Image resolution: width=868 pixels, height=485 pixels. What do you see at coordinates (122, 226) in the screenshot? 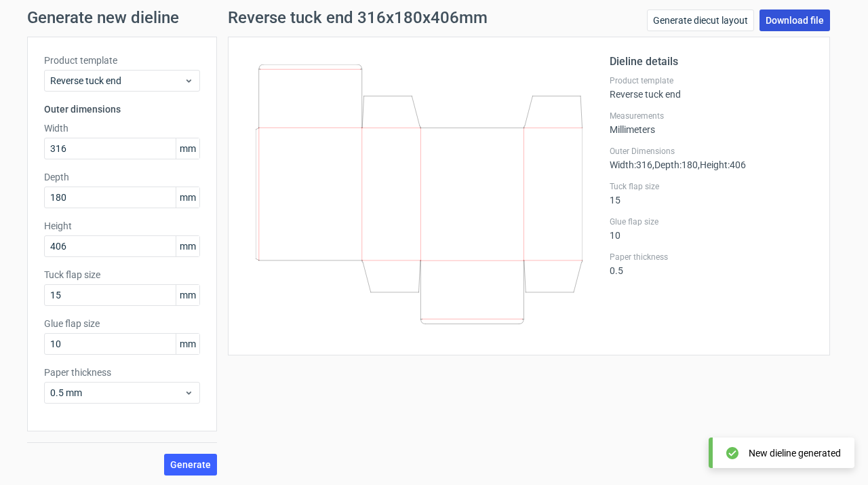
I see `label: Height` at bounding box center [122, 226].